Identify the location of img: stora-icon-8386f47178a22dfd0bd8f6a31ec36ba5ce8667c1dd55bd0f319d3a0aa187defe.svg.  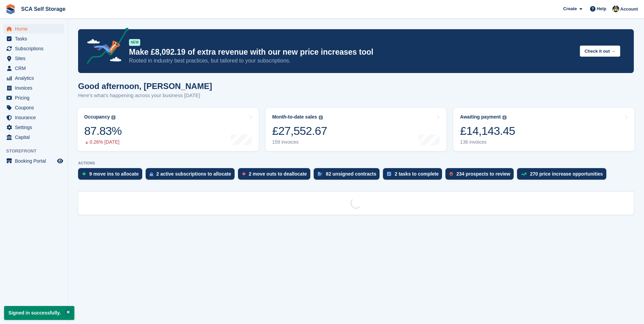
(11, 9).